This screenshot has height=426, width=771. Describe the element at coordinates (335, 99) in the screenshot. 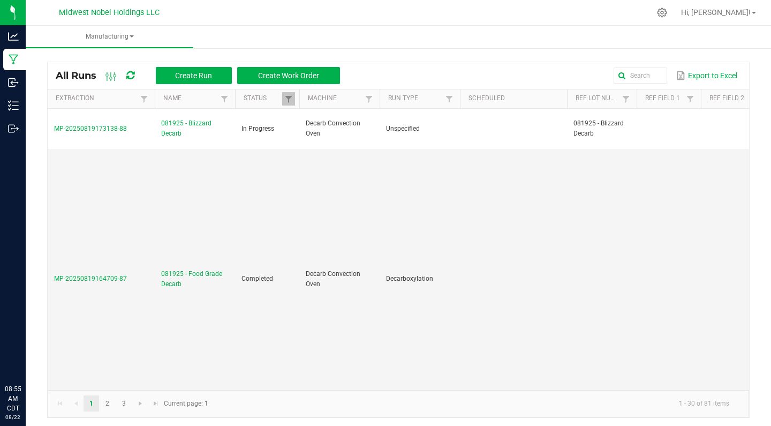

I see `a: MachineSortable` at that location.